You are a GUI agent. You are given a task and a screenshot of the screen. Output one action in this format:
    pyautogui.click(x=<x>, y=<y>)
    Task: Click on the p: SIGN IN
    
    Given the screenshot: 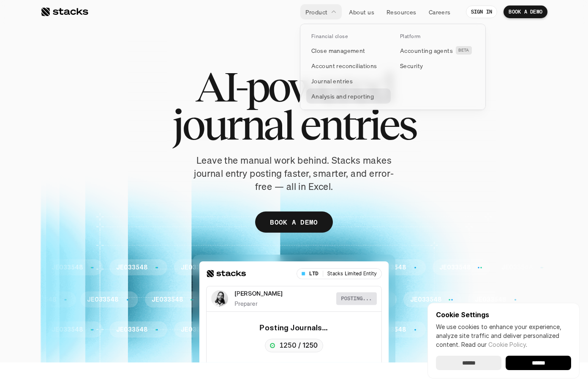 What is the action you would take?
    pyautogui.click(x=482, y=12)
    